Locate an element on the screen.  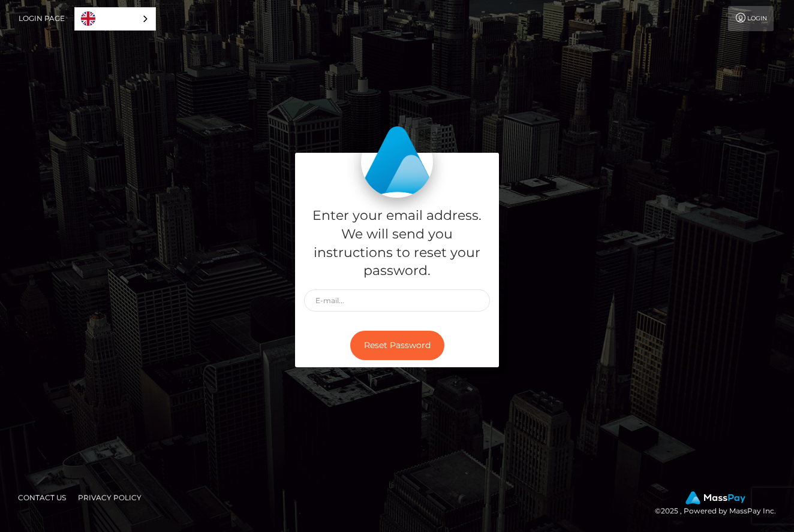
aside: Language selected: English is located at coordinates (115, 19).